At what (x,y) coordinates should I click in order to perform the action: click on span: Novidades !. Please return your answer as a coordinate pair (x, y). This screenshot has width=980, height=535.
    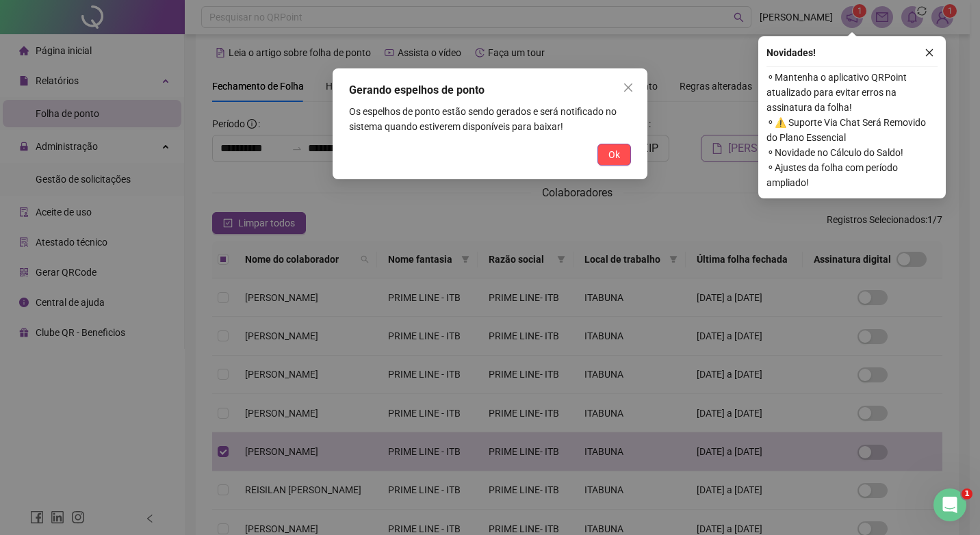
    Looking at the image, I should click on (791, 53).